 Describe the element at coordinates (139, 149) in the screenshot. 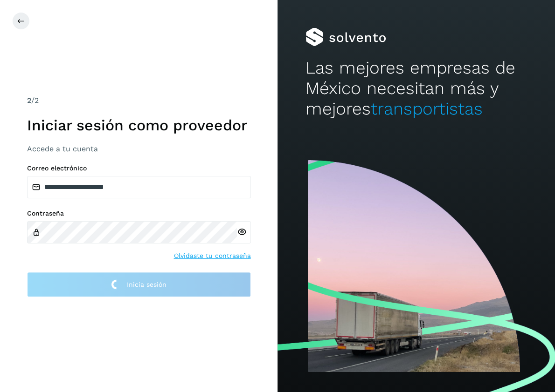

I see `h3: Accede a tu cuenta` at that location.